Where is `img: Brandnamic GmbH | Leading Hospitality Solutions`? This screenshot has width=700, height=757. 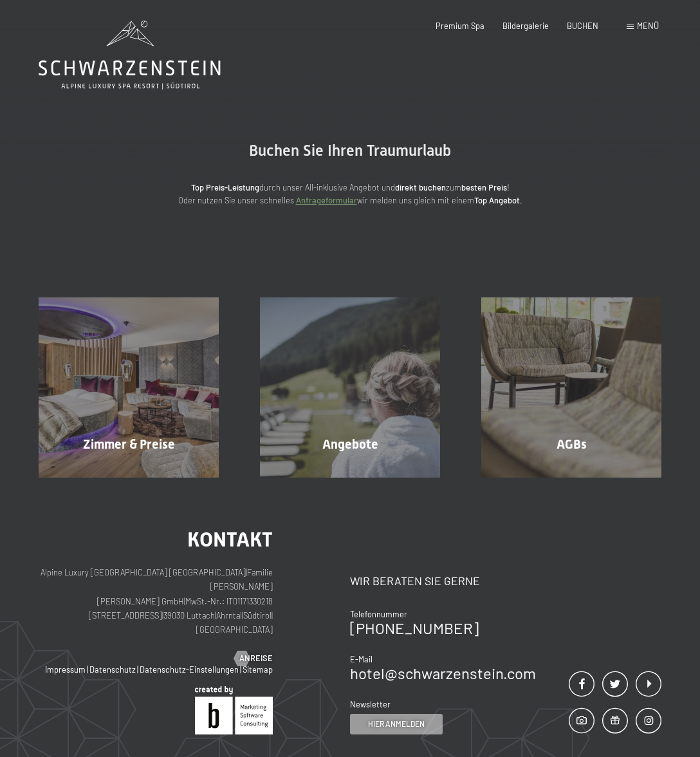 img: Brandnamic GmbH | Leading Hospitality Solutions is located at coordinates (233, 710).